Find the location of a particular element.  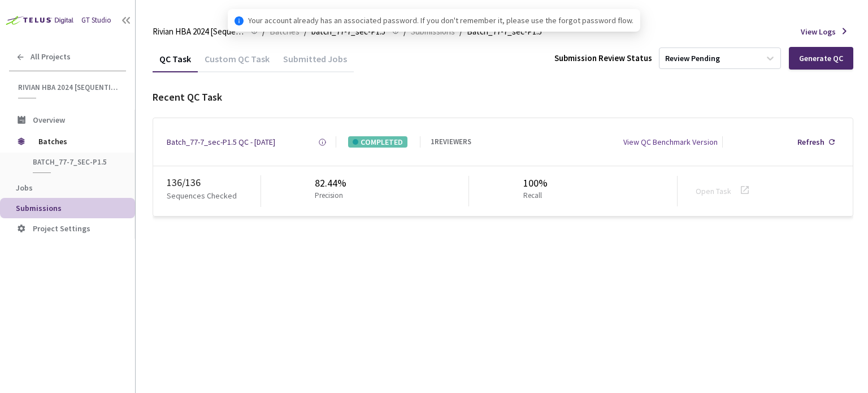

div: GT Studio is located at coordinates (96, 20).